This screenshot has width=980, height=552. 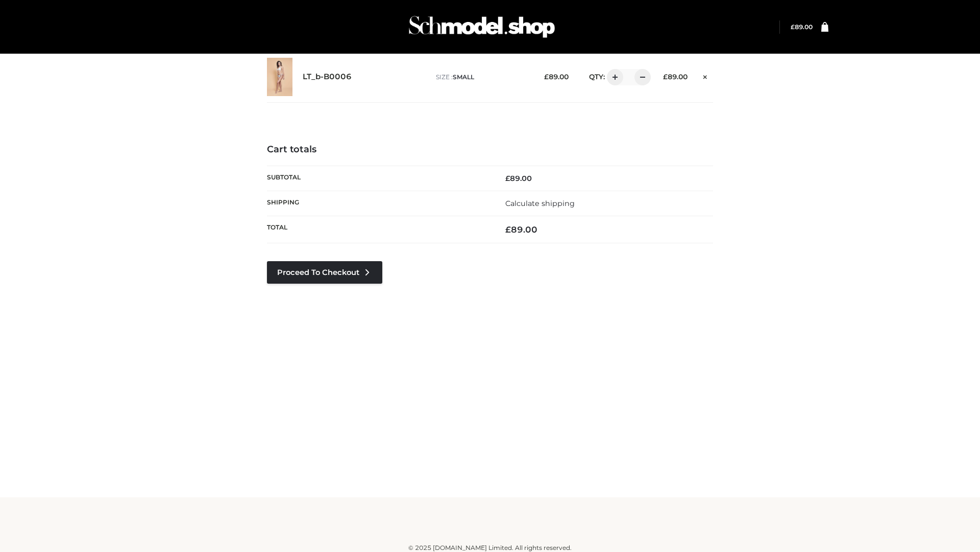 What do you see at coordinates (613, 77) in the screenshot?
I see `div: QTY:` at bounding box center [613, 77].